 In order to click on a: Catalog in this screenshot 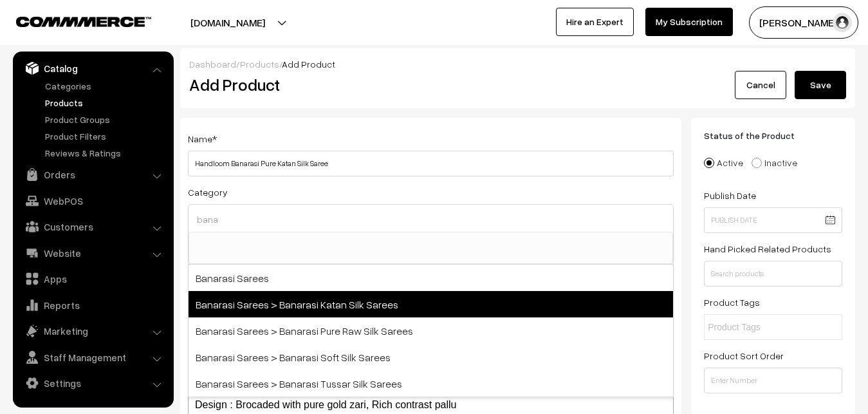, I will do `click(93, 68)`.